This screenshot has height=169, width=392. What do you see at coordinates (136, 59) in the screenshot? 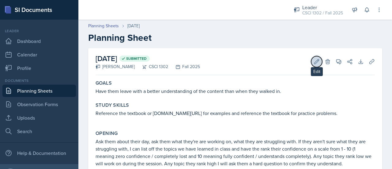
I see `span: Submitted` at bounding box center [136, 59].